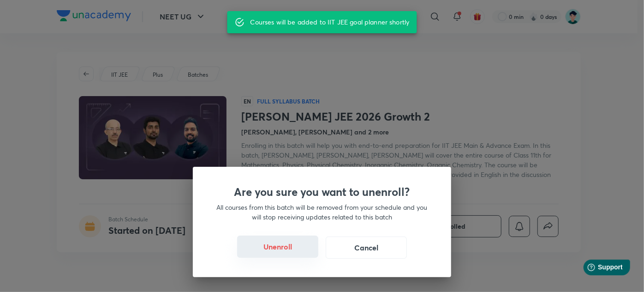 The image size is (644, 292). What do you see at coordinates (322, 192) in the screenshot?
I see `h3: Are you sure you want to unenroll?` at bounding box center [322, 192].